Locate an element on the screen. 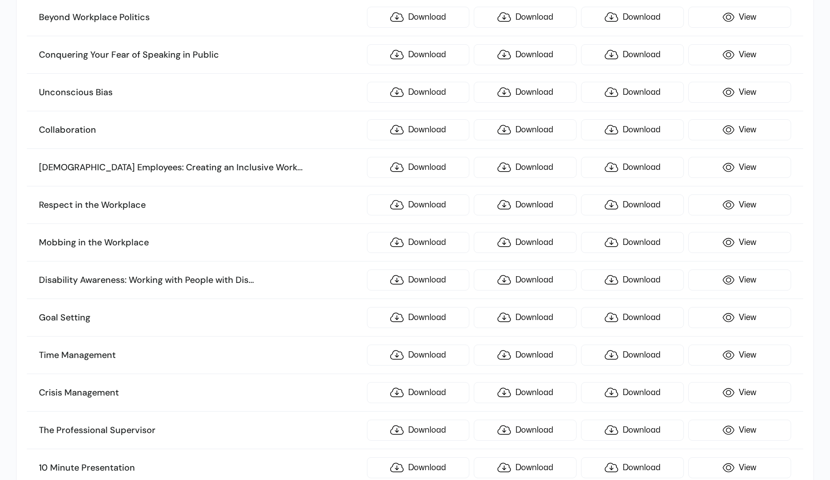 Image resolution: width=830 pixels, height=480 pixels. h3: Respect in the Workplace is located at coordinates (200, 205).